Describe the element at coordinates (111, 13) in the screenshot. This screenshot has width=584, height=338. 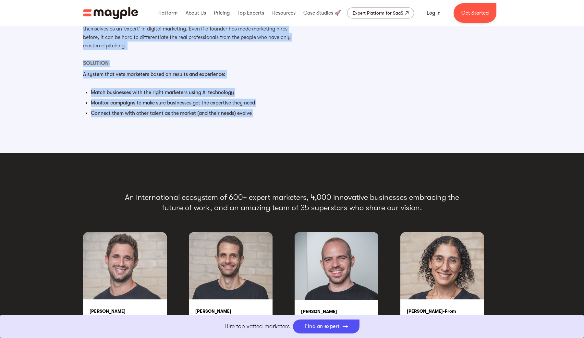
I see `img: Mayple logo` at that location.